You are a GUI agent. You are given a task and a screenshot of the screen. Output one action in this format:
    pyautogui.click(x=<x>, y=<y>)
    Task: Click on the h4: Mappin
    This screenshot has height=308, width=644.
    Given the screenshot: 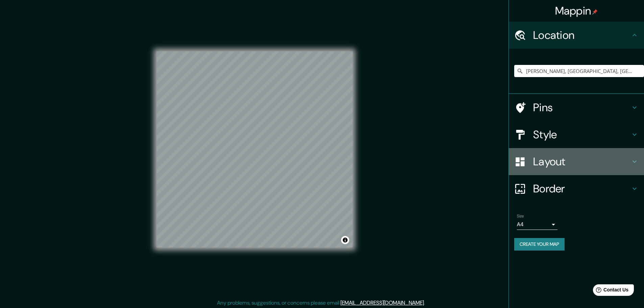 What is the action you would take?
    pyautogui.click(x=576, y=11)
    